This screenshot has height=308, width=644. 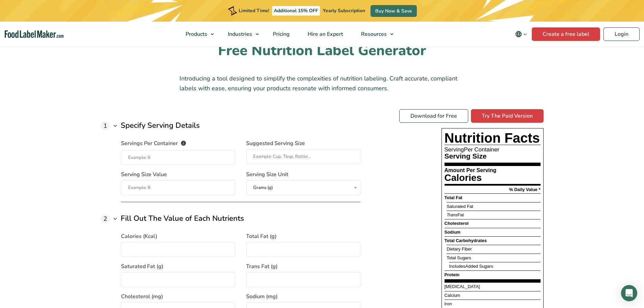 I want to click on input: Example: 6, so click(x=178, y=158).